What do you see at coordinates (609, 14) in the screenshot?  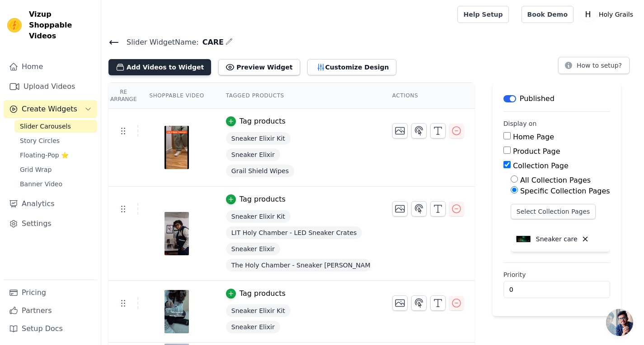 I see `button: H Holy Grails` at bounding box center [609, 14].